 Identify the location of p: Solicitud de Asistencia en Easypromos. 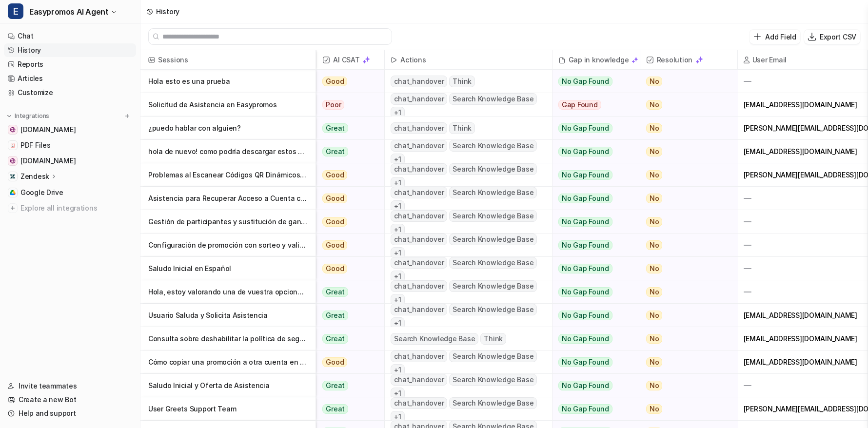
(228, 105).